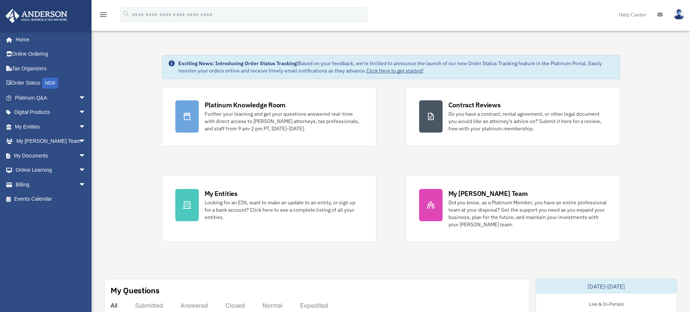 This screenshot has height=312, width=690. I want to click on a: Tax Organizers, so click(51, 68).